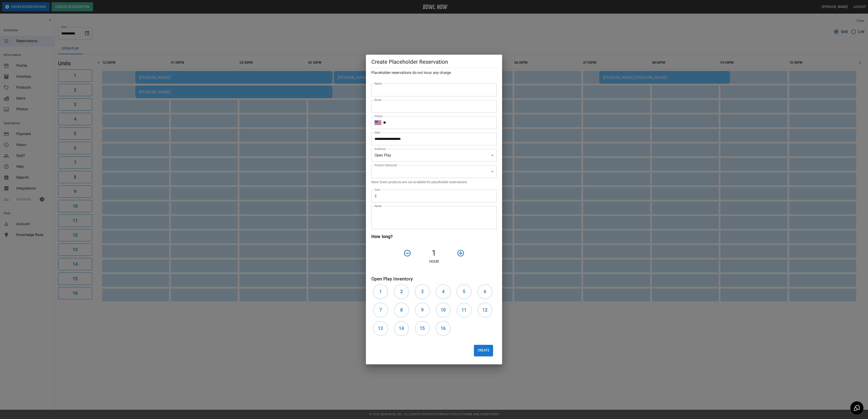 The width and height of the screenshot is (868, 419). I want to click on button: 8, so click(401, 310).